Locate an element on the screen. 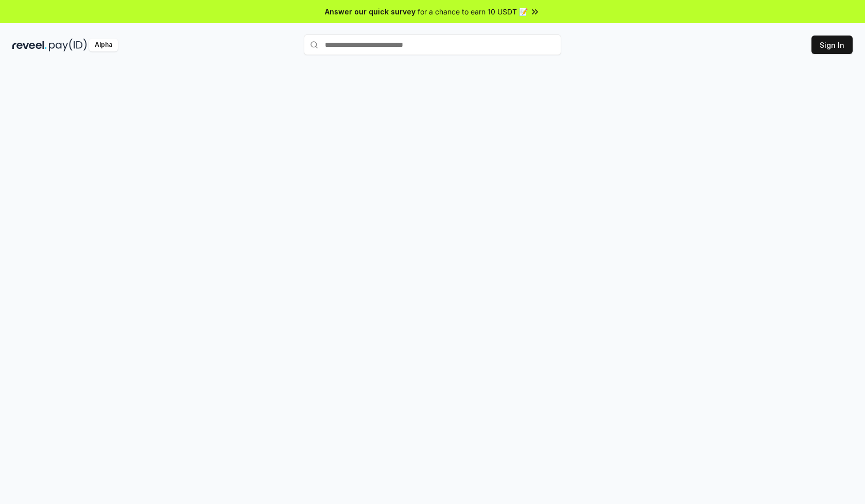 Image resolution: width=865 pixels, height=504 pixels. span: for a chance to earn 10 USDT 📝 is located at coordinates (472, 11).